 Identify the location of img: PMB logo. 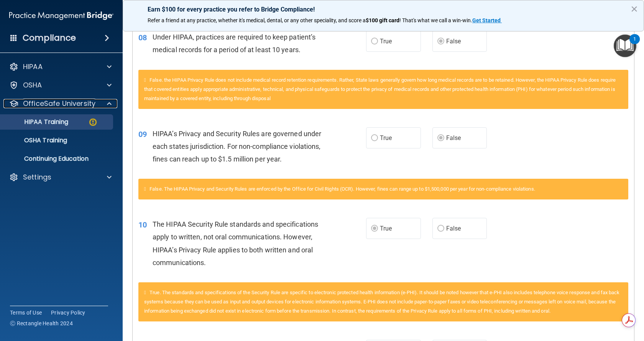
(61, 16).